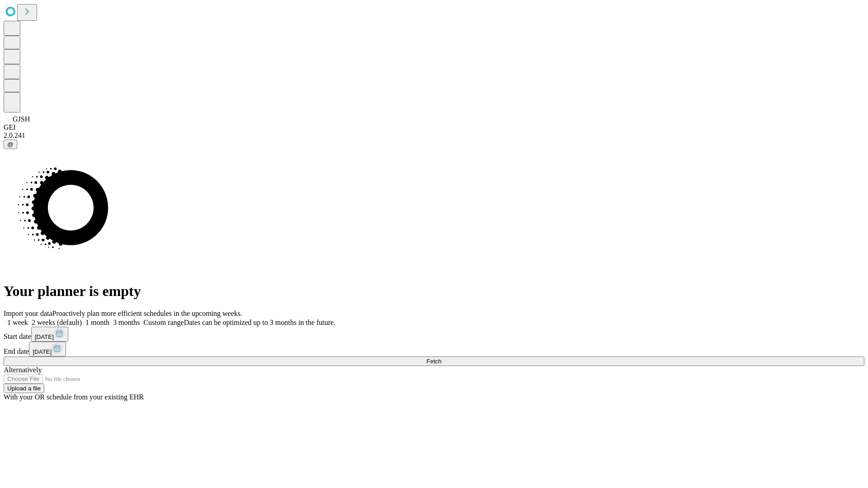  What do you see at coordinates (434, 291) in the screenshot?
I see `h1: Your planner is empty` at bounding box center [434, 291].